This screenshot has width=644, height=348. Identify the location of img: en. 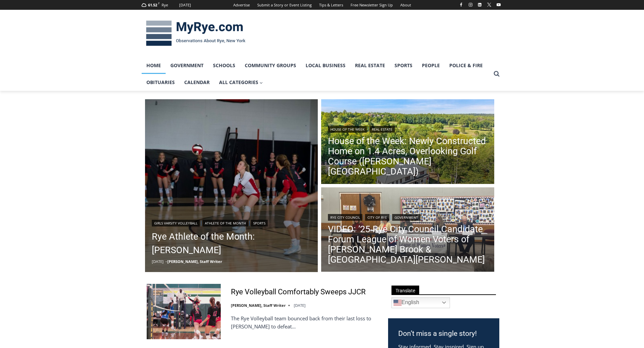
(397, 303).